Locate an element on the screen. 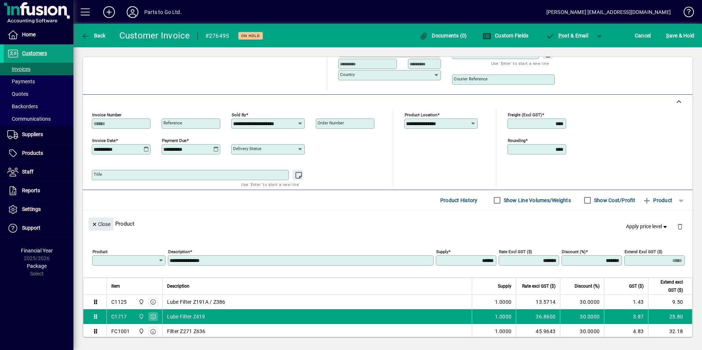  mat-label: Reference is located at coordinates (173, 123).